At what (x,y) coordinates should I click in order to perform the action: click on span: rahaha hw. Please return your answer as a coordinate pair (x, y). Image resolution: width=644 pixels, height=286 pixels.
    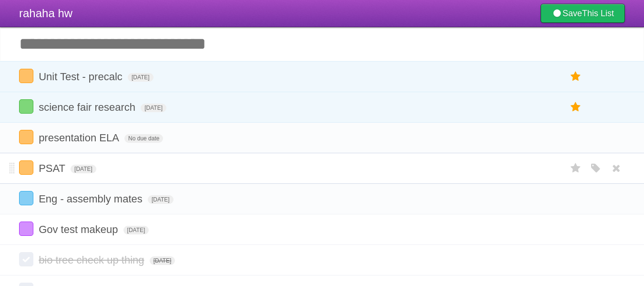
    Looking at the image, I should click on (46, 13).